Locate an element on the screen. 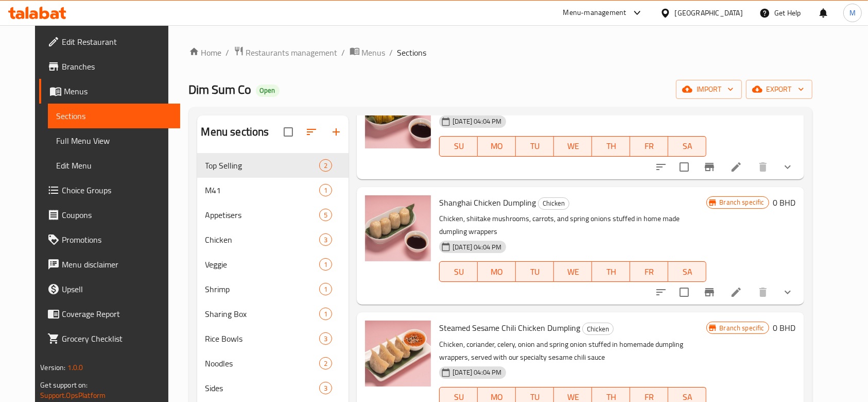 This screenshot has height=402, width=868. span: Veggie is located at coordinates (262, 264).